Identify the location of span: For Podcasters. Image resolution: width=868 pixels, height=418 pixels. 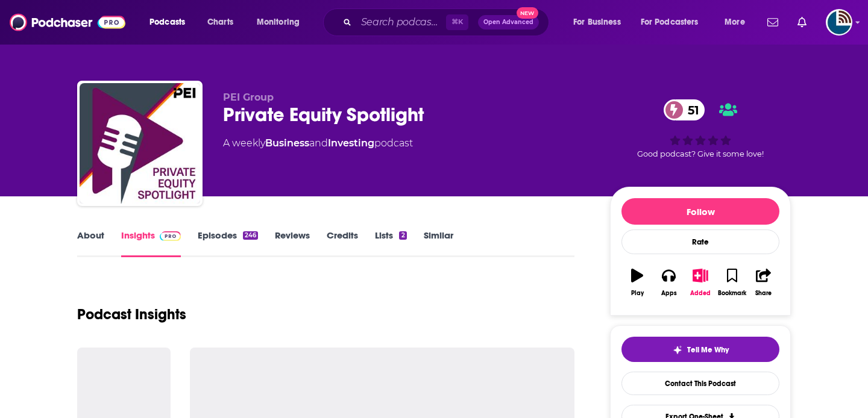
(670, 22).